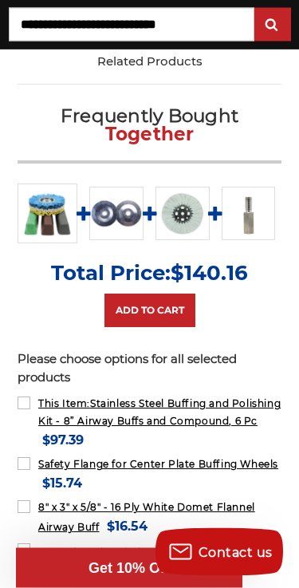  What do you see at coordinates (235, 552) in the screenshot?
I see `span: Contact us` at bounding box center [235, 552].